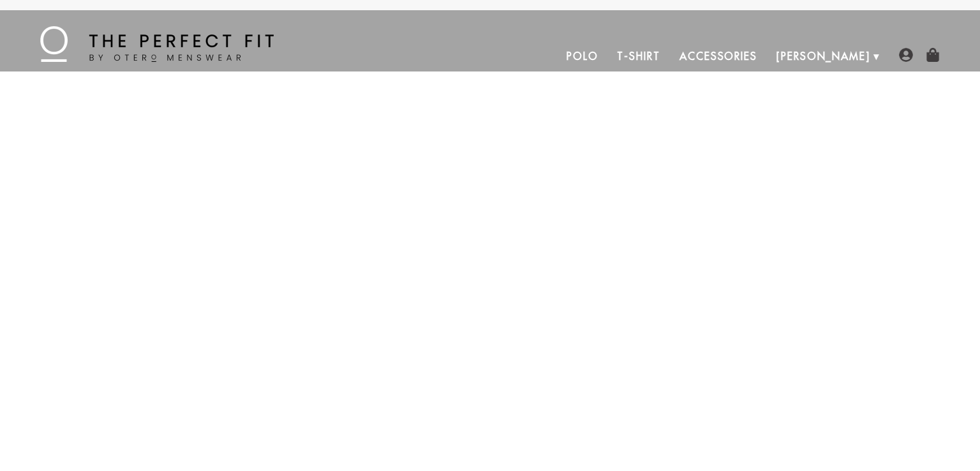 This screenshot has height=471, width=980. What do you see at coordinates (933, 55) in the screenshot?
I see `img: shopping-bag-icon.png` at bounding box center [933, 55].